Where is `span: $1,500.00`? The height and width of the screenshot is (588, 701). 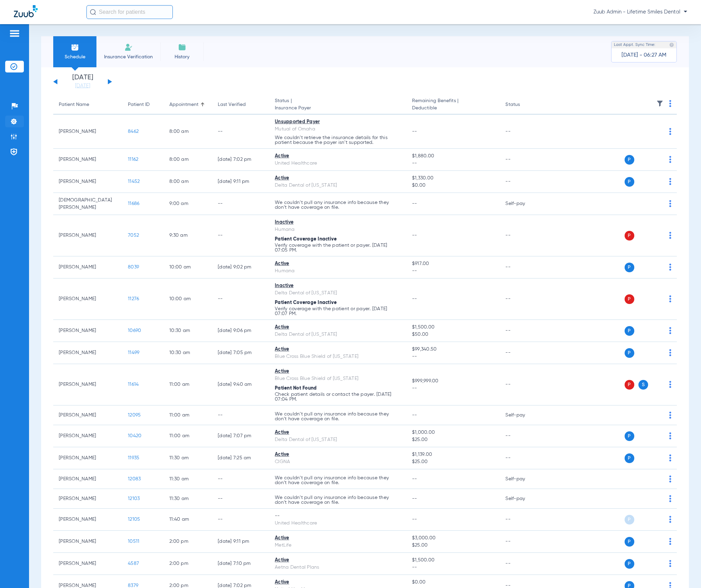 span: $1,500.00 is located at coordinates (453, 561).